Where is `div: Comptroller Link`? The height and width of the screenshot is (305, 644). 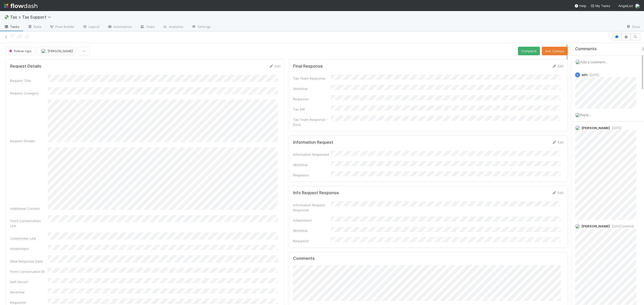
div: Comptroller Link is located at coordinates (29, 239).